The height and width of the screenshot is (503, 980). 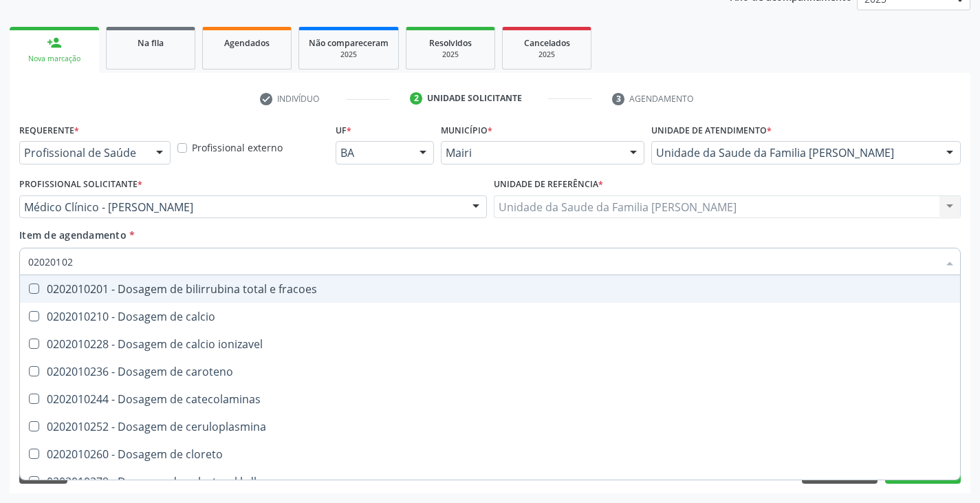 I want to click on label: Município, so click(x=466, y=130).